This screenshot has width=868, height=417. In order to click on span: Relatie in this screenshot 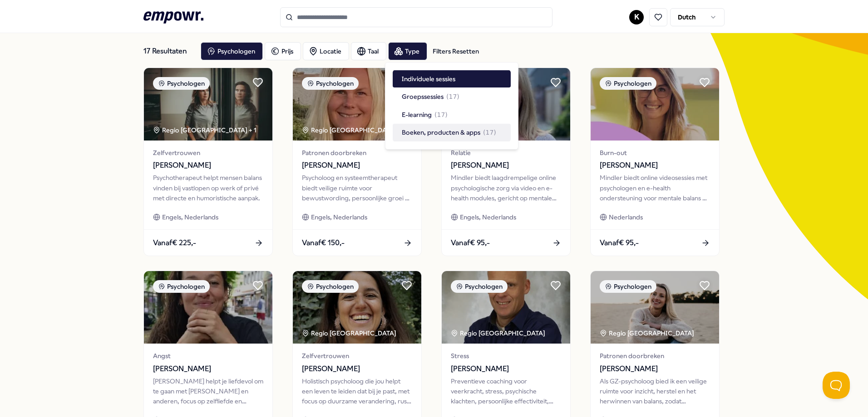, I will do `click(506, 153)`.